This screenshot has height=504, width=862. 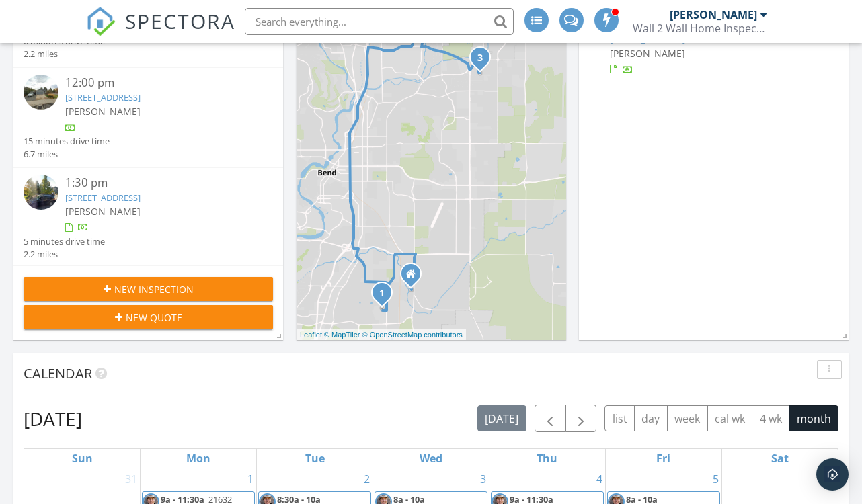 I want to click on i: 3, so click(x=481, y=58).